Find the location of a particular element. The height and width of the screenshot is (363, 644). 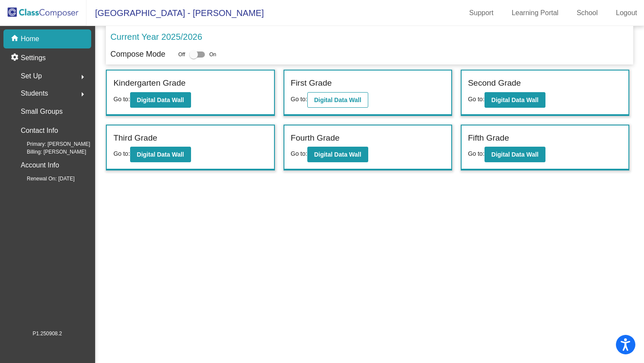

p: Home is located at coordinates (30, 39).